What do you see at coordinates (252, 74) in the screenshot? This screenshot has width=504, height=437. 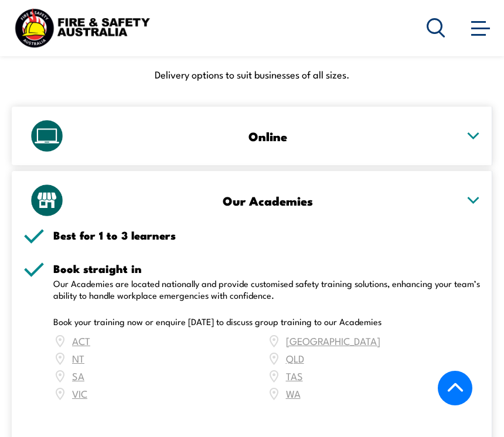 I see `p: Delivery options to suit businesses of all sizes.` at bounding box center [252, 74].